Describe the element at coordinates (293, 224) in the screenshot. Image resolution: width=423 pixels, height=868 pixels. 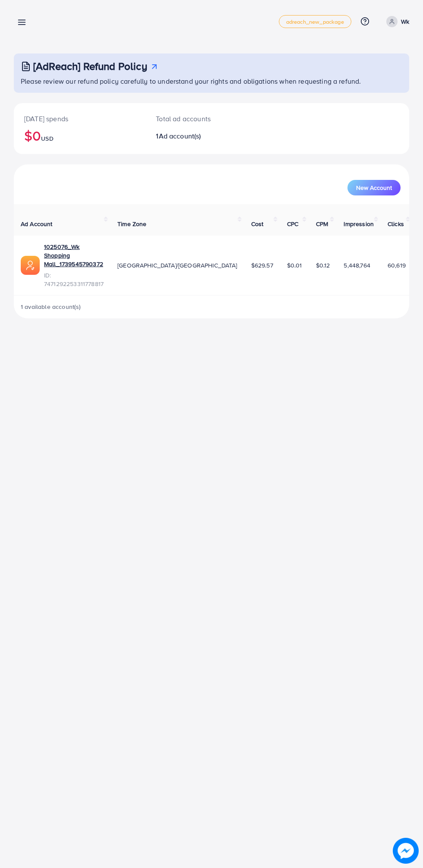
I see `span: CPC` at that location.